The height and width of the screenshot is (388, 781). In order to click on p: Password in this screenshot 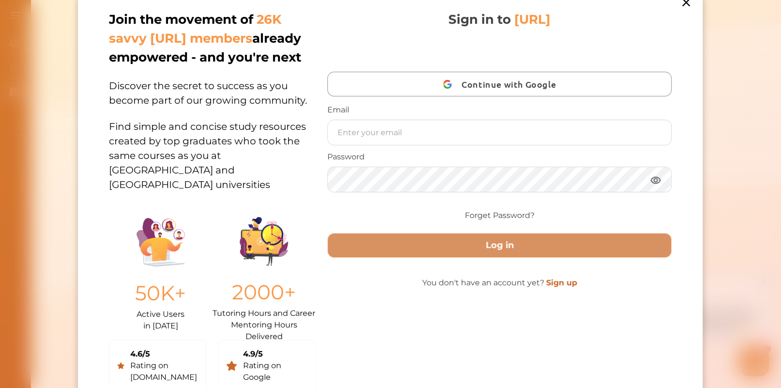, I will do `click(499, 157)`.